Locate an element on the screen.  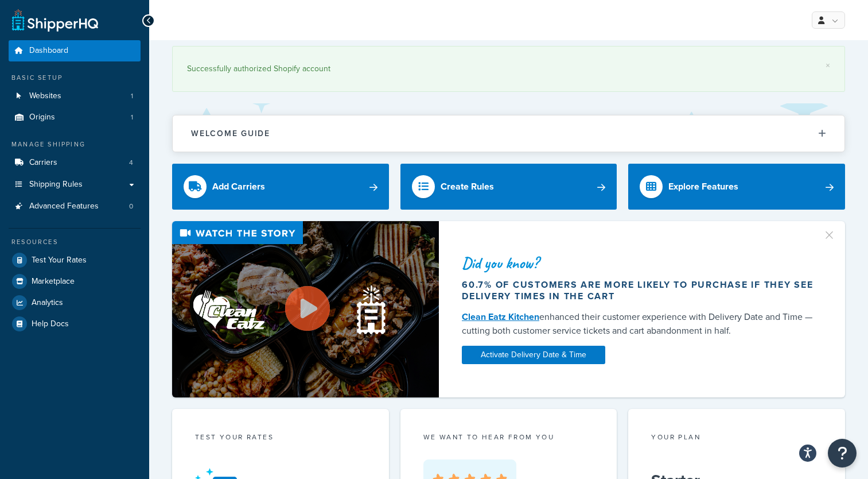
a: Carriers4 is located at coordinates (75, 162).